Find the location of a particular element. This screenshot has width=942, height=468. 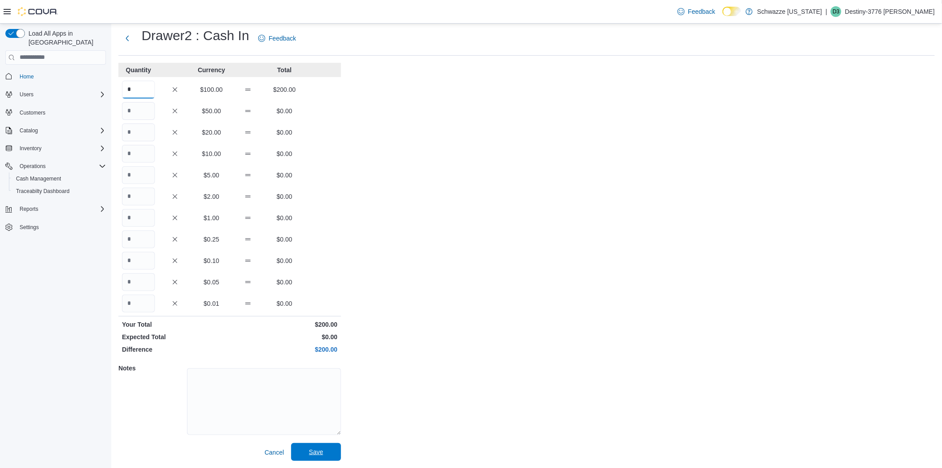

button: Home is located at coordinates (56, 76).